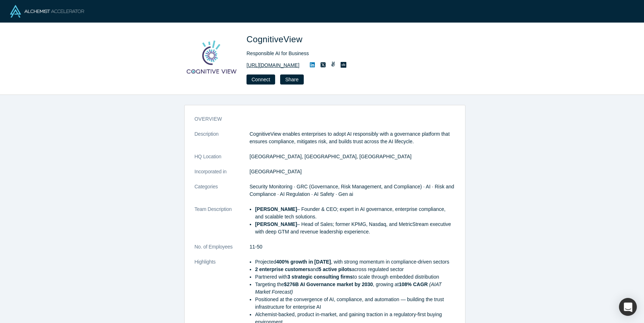  I want to click on strong: 2 enterprise customers, so click(283, 269).